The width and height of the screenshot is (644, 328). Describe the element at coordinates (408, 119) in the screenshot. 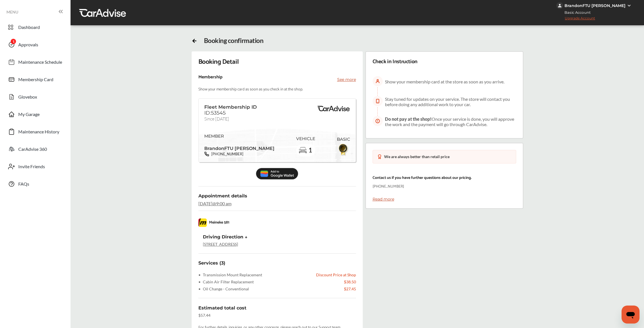

I see `span: Do not pay at the shop!` at that location.